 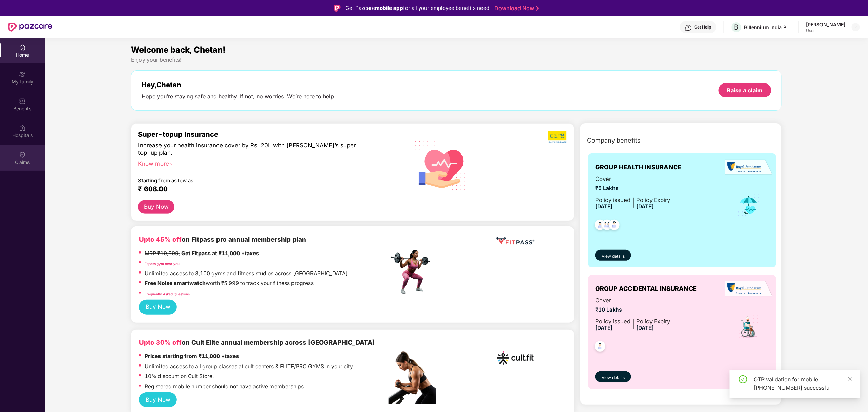 I want to click on span: ₹5 Lakhs, so click(x=633, y=188).